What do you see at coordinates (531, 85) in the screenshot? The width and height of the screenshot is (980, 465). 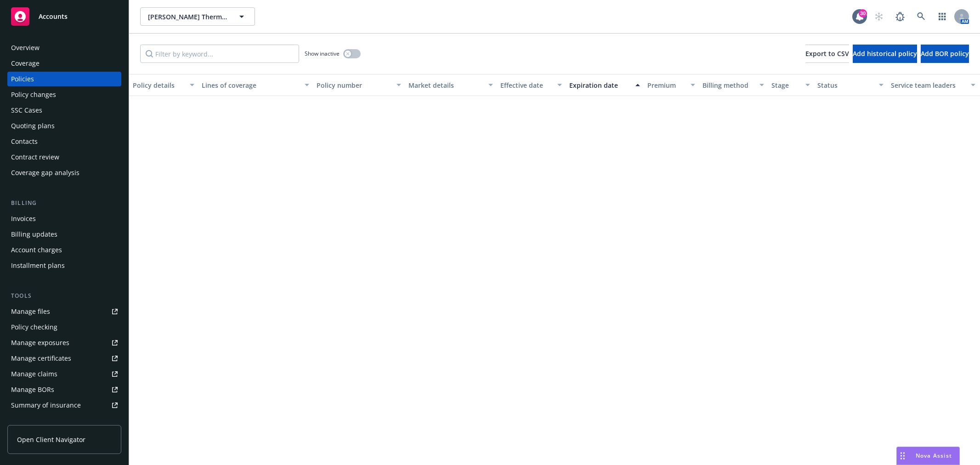 I see `button: Effective date` at bounding box center [531, 85].